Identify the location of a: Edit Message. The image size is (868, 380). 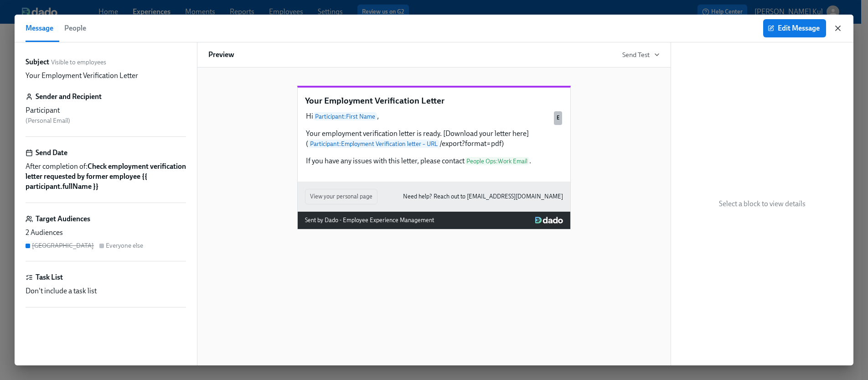
(794, 28).